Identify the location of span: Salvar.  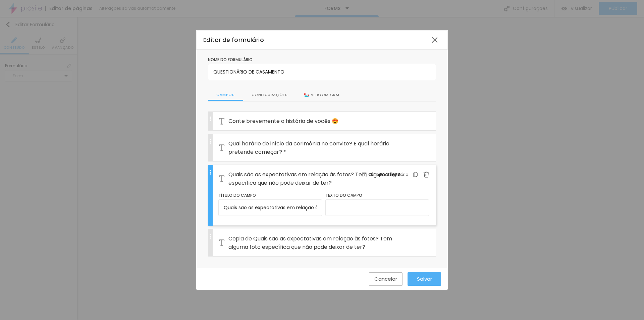
(424, 279).